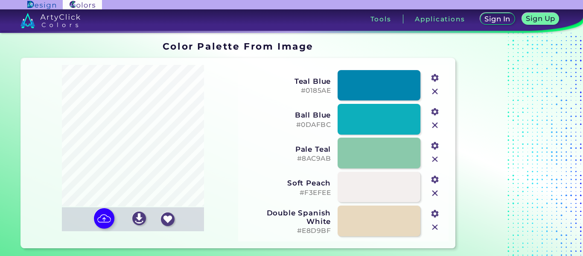 The height and width of the screenshot is (256, 583). What do you see at coordinates (287, 90) in the screenshot?
I see `h5: #0185AE` at bounding box center [287, 90].